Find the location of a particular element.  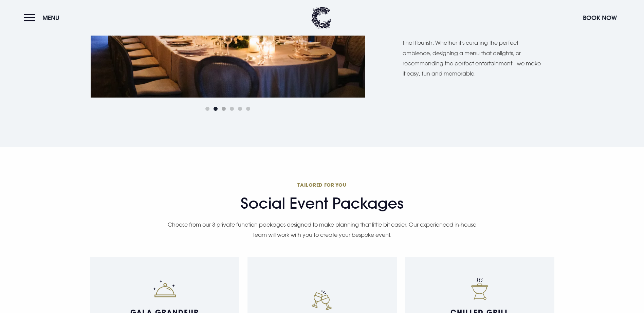

span: Social Event Packages is located at coordinates (322, 204).